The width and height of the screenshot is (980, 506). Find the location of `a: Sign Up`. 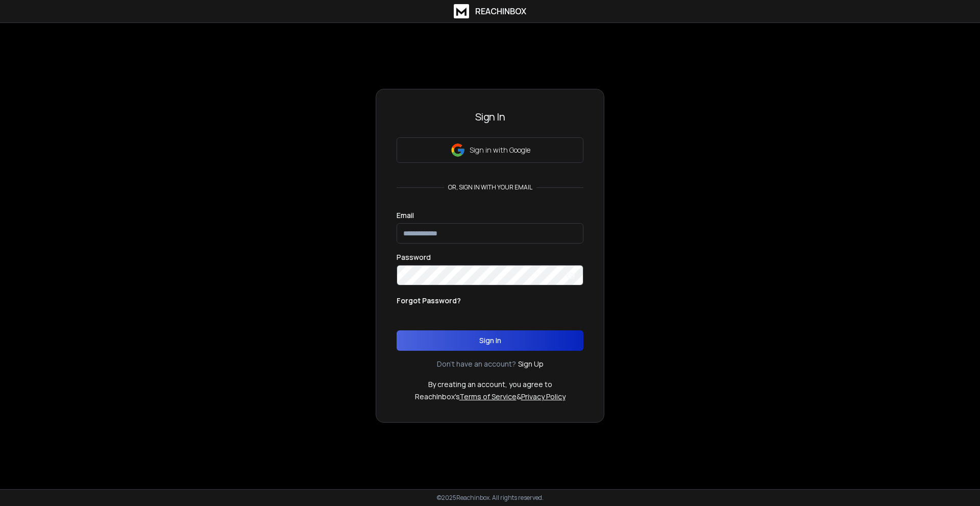

a: Sign Up is located at coordinates (531, 364).